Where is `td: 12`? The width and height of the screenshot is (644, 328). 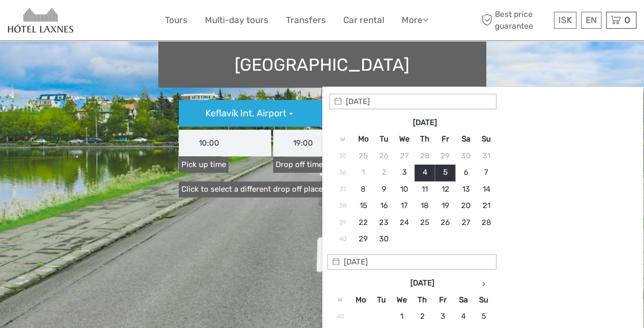
td: 12 is located at coordinates (445, 189).